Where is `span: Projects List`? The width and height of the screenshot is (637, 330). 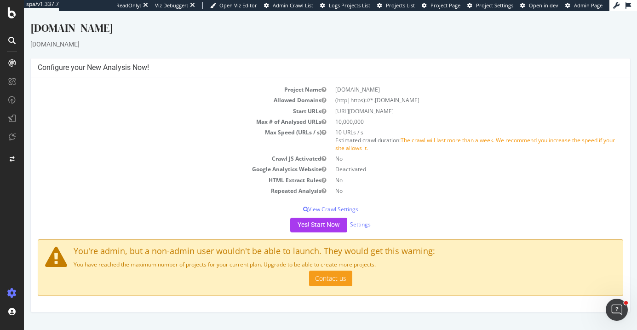
span: Projects List is located at coordinates (400, 5).